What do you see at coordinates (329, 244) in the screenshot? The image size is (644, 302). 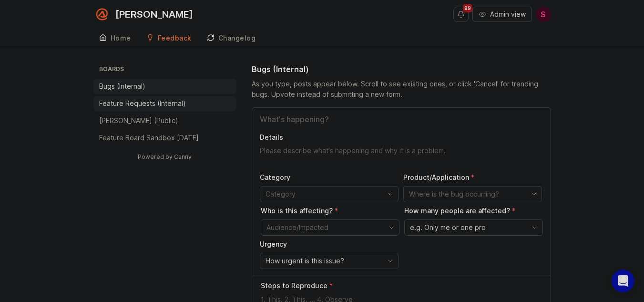 I see `p: Urgency` at bounding box center [329, 244].